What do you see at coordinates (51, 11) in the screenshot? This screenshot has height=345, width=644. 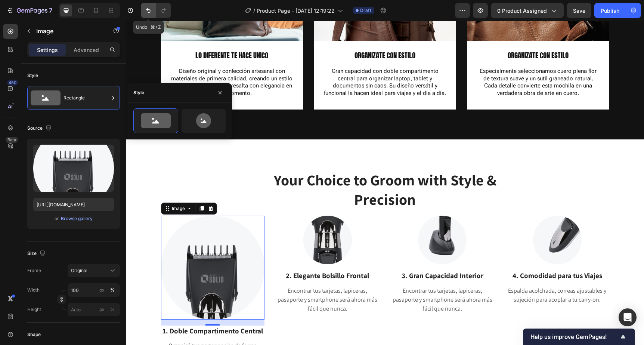 I see `p: 7` at bounding box center [51, 11].